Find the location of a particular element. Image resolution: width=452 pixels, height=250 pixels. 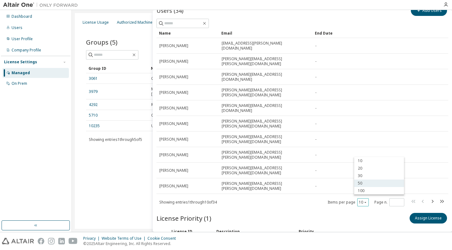

div: End Date is located at coordinates (371, 33).